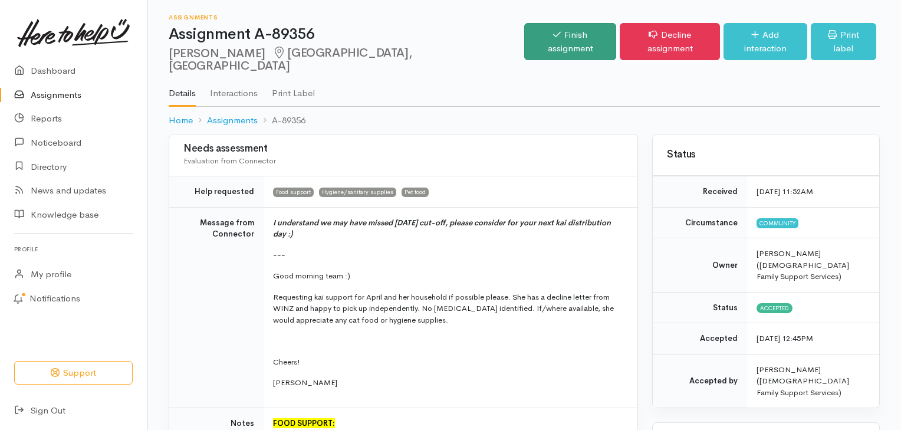 The height and width of the screenshot is (430, 901). What do you see at coordinates (180, 120) in the screenshot?
I see `a: Home` at bounding box center [180, 120].